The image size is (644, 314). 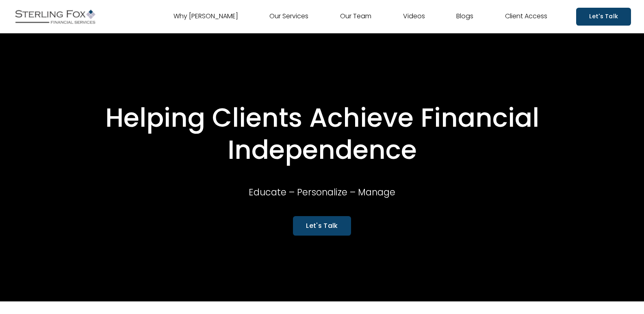 I want to click on img: Sterling Fox Financial Services, so click(x=55, y=17).